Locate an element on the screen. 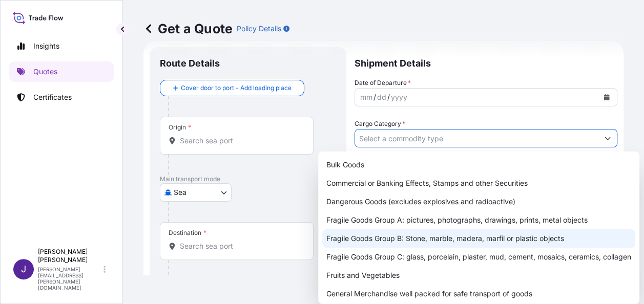  div: Fragile Goods Group A: pictures, photographs, drawings, prints, metal objects is located at coordinates (478, 220).